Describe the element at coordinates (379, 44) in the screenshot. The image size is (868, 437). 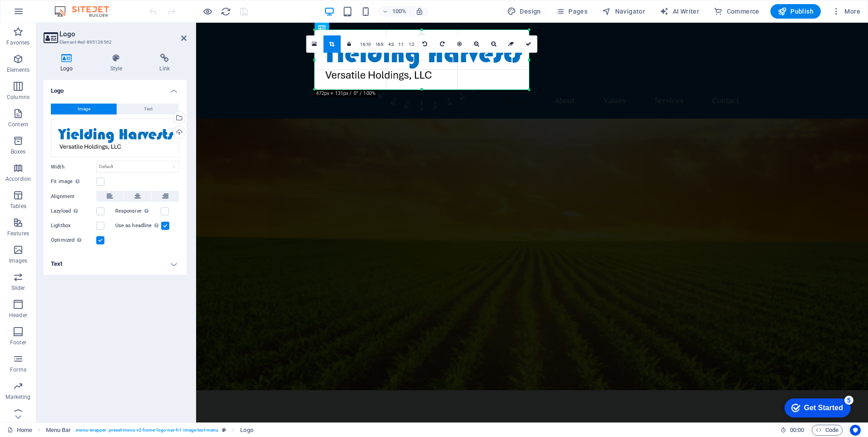
I see `a: 16:9` at that location.